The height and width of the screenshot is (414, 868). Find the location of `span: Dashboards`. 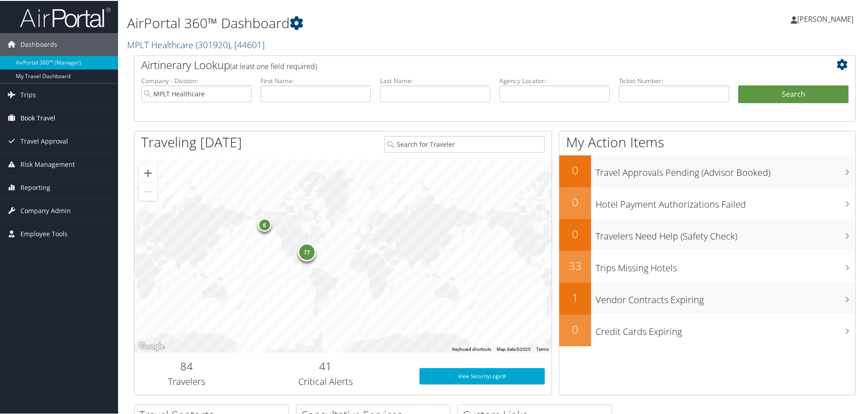

span: Dashboards is located at coordinates (39, 44).